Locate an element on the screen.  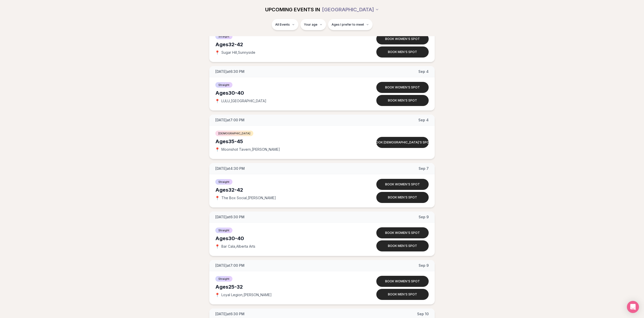
span: Bar Cala , Alberta Arts is located at coordinates (238, 246).